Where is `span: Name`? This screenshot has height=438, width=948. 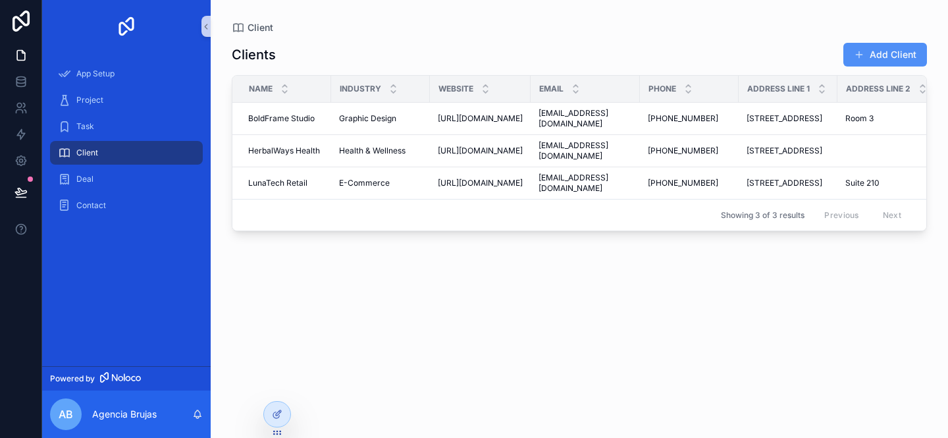
span: Name is located at coordinates (261, 89).